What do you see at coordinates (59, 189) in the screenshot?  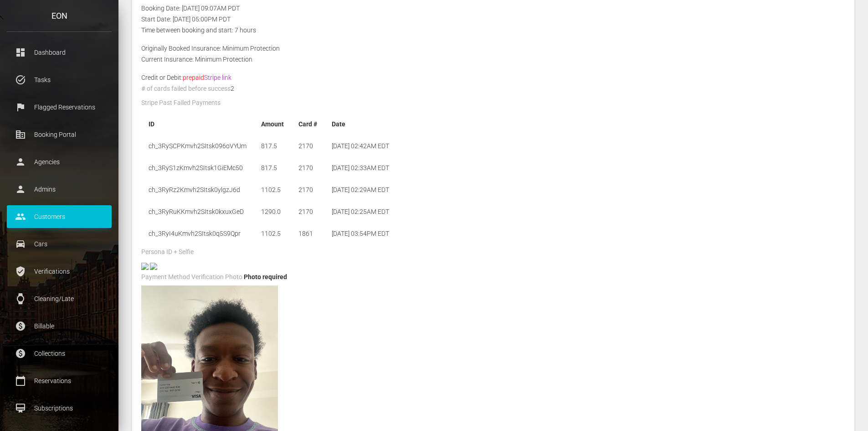 I see `p: Admins` at bounding box center [59, 189].